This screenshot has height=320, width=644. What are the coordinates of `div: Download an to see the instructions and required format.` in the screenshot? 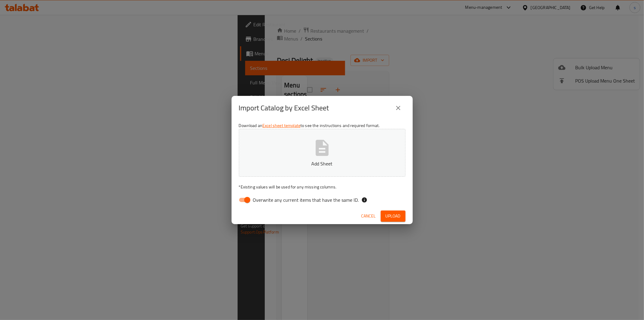 It's located at (322, 164).